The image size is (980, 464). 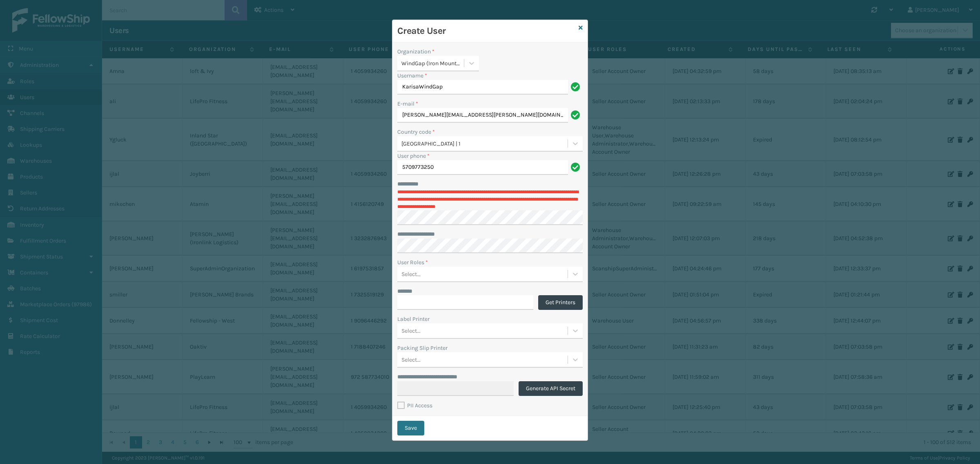 What do you see at coordinates (415, 405) in the screenshot?
I see `label: PII Access` at bounding box center [415, 405].